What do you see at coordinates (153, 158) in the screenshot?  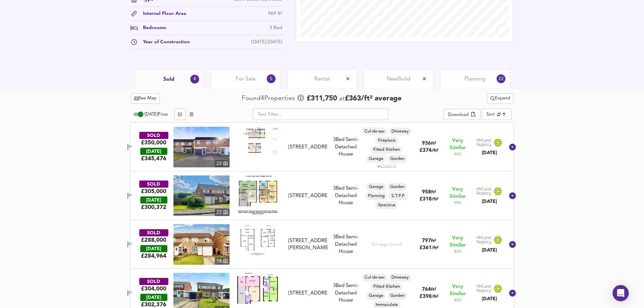 I see `span: £ 345,476` at bounding box center [153, 158].